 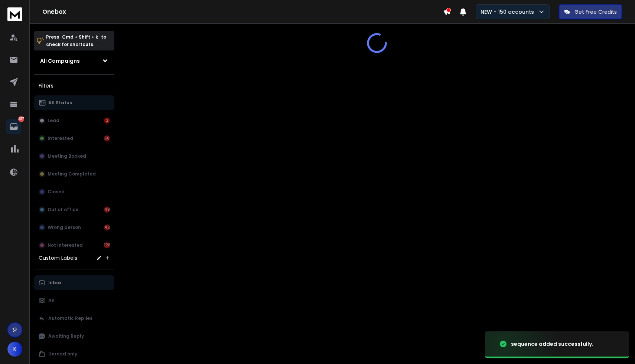 What do you see at coordinates (243, 12) in the screenshot?
I see `h1: Onebox` at bounding box center [243, 12].